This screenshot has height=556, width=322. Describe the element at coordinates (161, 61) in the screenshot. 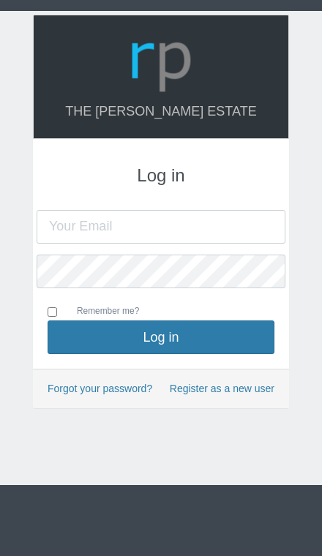

I see `img: Logo` at that location.